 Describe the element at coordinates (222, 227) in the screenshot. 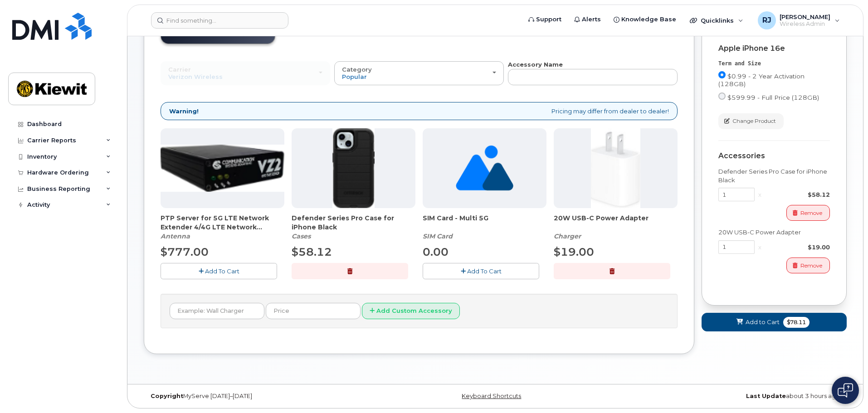

I see `div: PTP Server for 5G LTE Network Extender 4/4G LTE Network Extender 3` at that location.